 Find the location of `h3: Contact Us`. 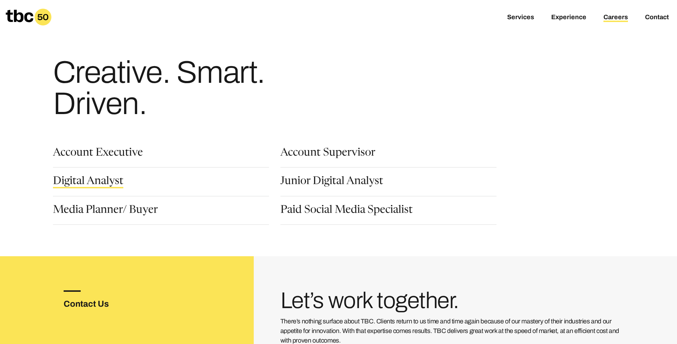

h3: Contact Us is located at coordinates (98, 304).